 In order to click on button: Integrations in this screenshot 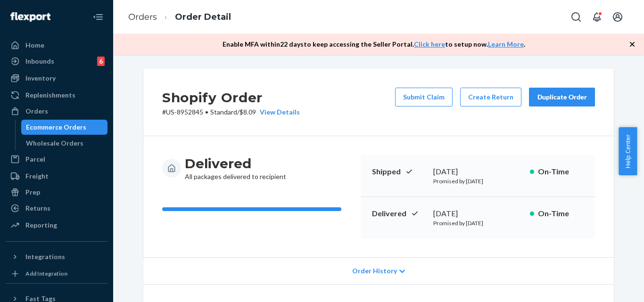, I will do `click(56, 257)`.